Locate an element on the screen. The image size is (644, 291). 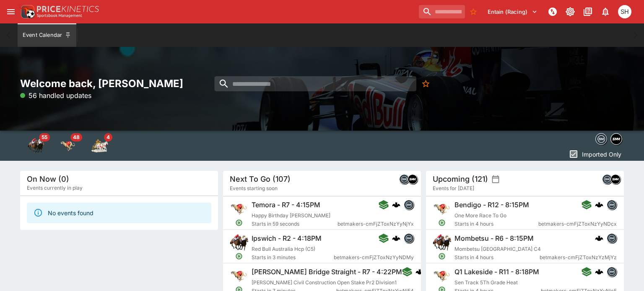
button: Stephen Hunt is located at coordinates (625, 12).